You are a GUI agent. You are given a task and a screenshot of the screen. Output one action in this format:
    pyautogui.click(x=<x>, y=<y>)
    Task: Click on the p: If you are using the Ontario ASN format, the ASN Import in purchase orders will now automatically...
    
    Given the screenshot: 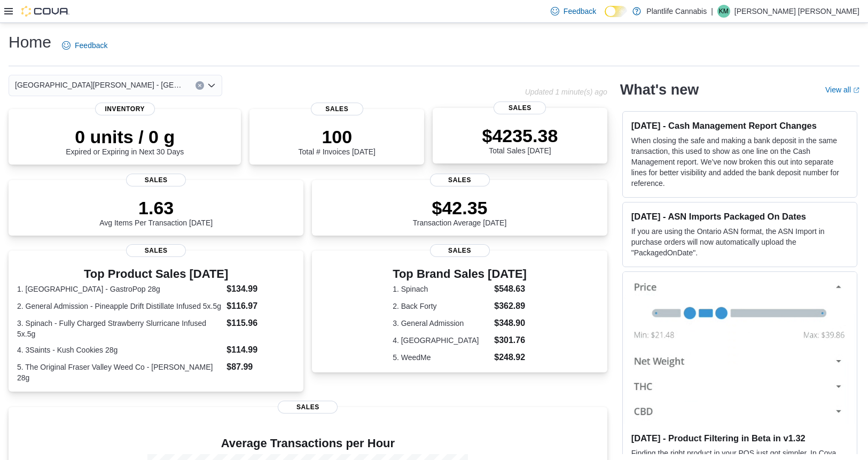 What is the action you would take?
    pyautogui.click(x=740, y=242)
    